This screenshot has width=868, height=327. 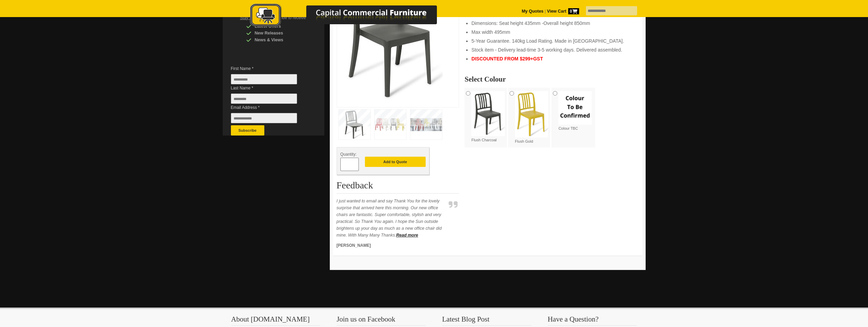 What do you see at coordinates (575, 111) in the screenshot?
I see `label: Colour TBC` at bounding box center [575, 111].